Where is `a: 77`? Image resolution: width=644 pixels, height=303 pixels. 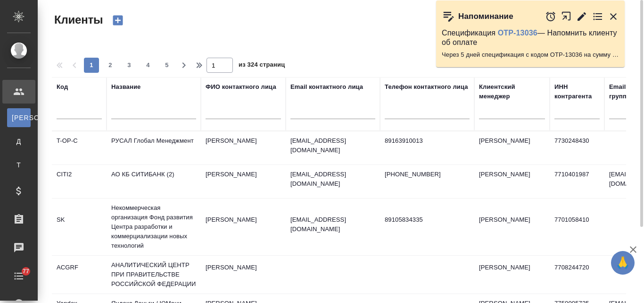
a: 77 is located at coordinates (19, 276).